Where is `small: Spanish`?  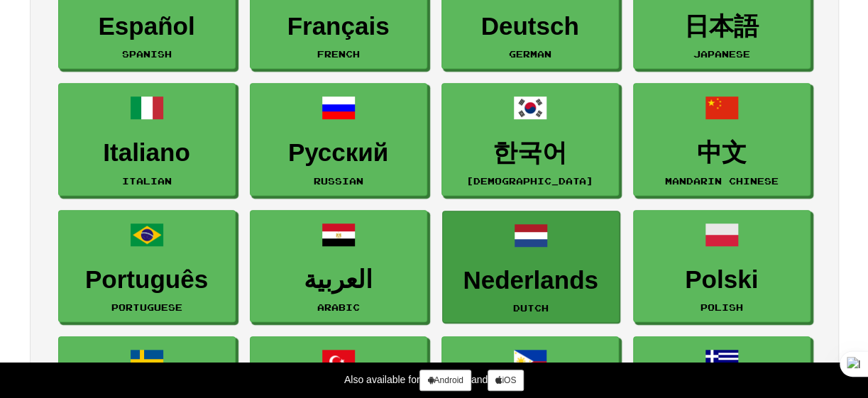 small: Spanish is located at coordinates (147, 54).